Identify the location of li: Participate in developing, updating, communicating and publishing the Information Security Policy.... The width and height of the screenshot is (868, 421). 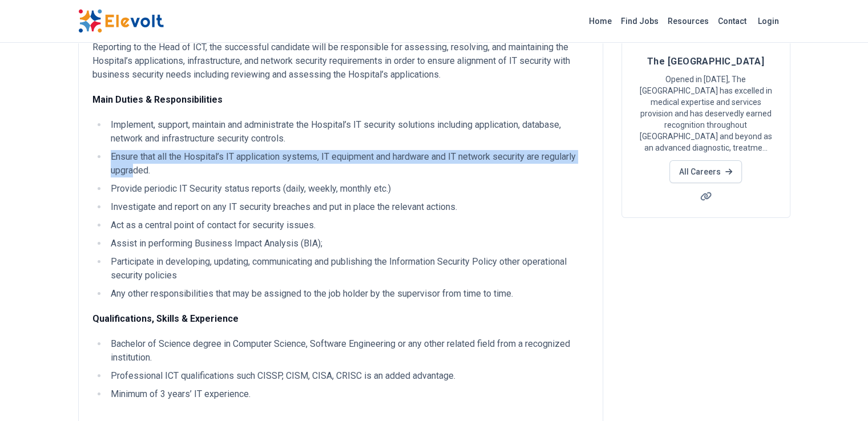
(348, 269).